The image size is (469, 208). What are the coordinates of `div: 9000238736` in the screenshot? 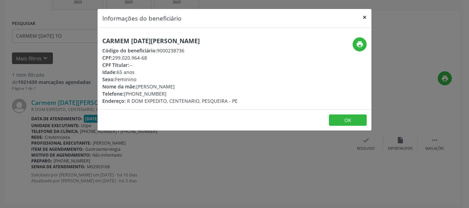 It's located at (170, 50).